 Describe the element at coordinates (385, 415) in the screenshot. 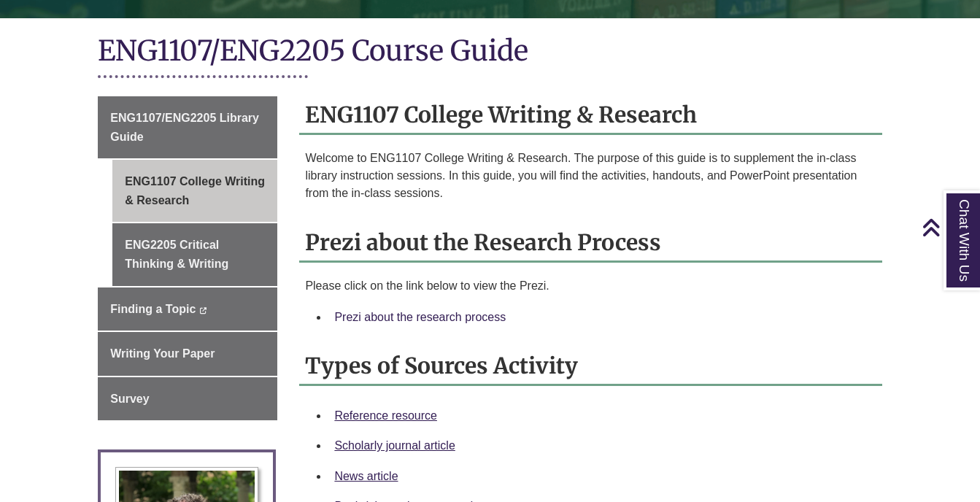

I see `a: Reference resource` at that location.